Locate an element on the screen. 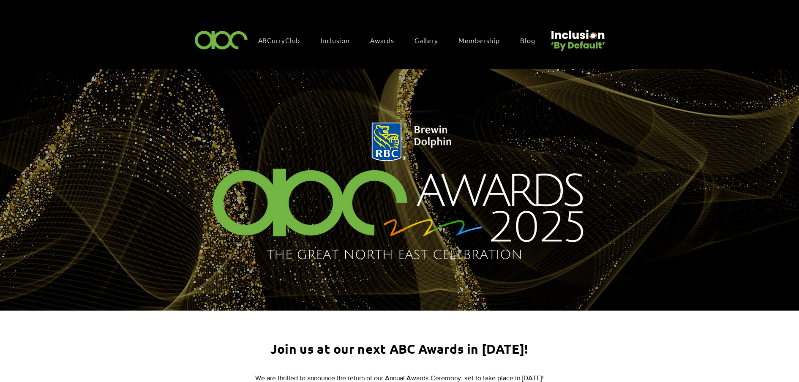 The height and width of the screenshot is (382, 799). img: Untitled design (22).png is located at coordinates (577, 37).